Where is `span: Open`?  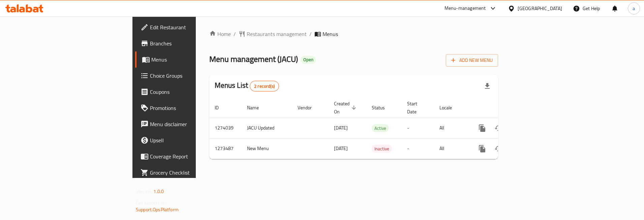
span: Open is located at coordinates (309, 59).